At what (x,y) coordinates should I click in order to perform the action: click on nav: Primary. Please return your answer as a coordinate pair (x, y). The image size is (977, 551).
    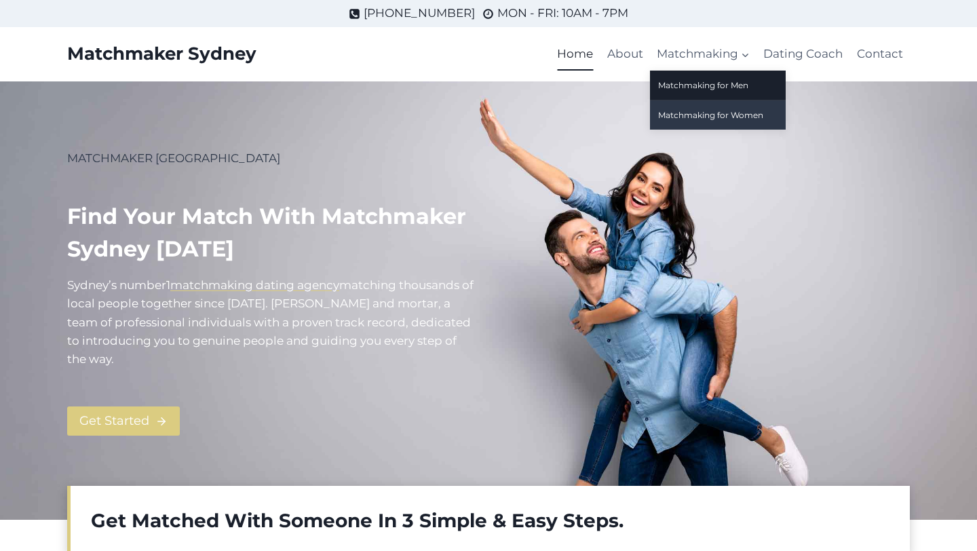
    Looking at the image, I should click on (730, 54).